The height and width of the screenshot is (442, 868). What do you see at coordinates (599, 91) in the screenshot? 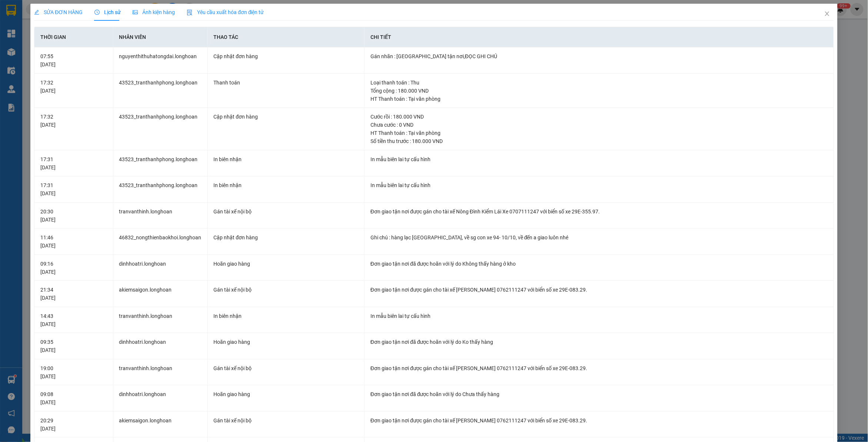
I see `div: Tổng cộng : 180.000 VND` at bounding box center [599, 91].